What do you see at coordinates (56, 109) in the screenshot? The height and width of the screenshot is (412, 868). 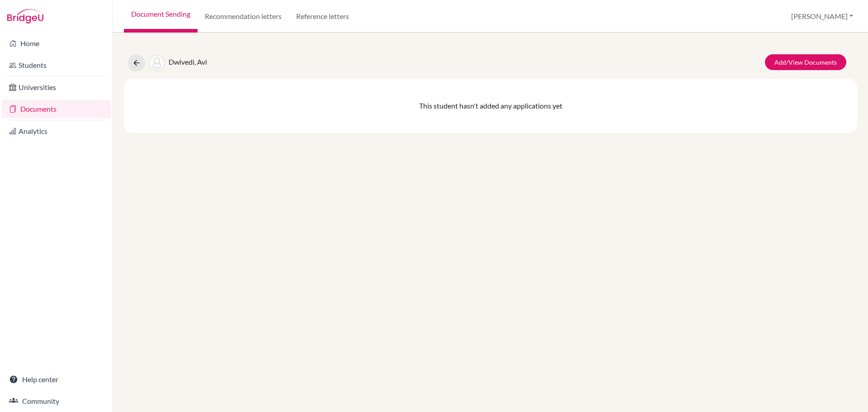 I see `a: Documents` at bounding box center [56, 109].